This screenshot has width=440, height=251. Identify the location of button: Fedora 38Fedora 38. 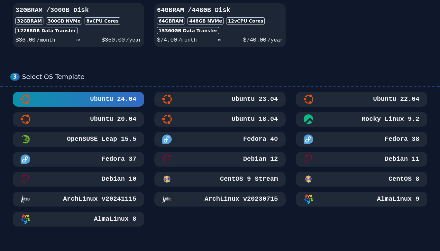
(362, 139).